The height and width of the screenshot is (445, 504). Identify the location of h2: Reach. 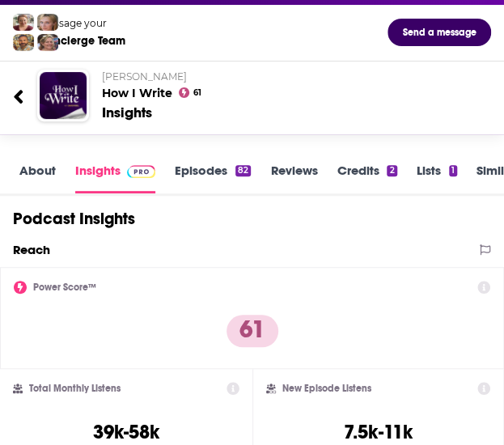
(32, 250).